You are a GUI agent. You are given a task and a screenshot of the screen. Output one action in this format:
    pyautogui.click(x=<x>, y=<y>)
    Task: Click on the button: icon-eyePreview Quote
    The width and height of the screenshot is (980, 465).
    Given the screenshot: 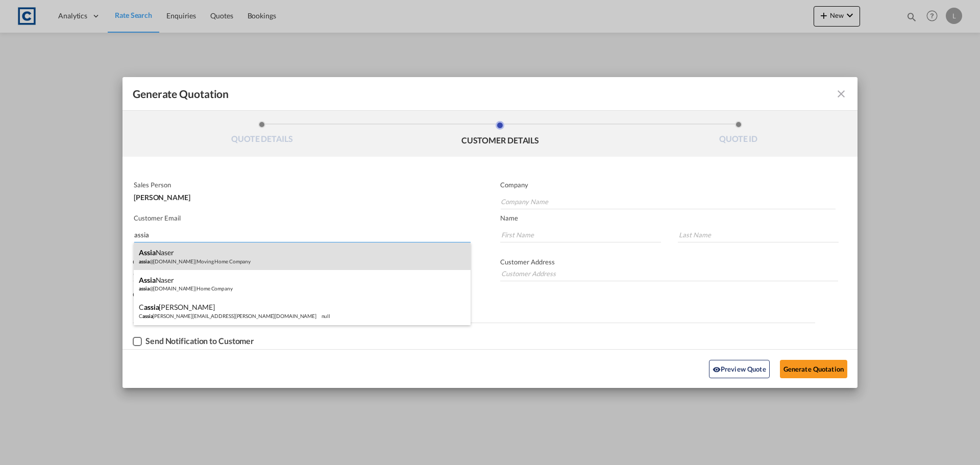 What is the action you would take?
    pyautogui.click(x=739, y=369)
    